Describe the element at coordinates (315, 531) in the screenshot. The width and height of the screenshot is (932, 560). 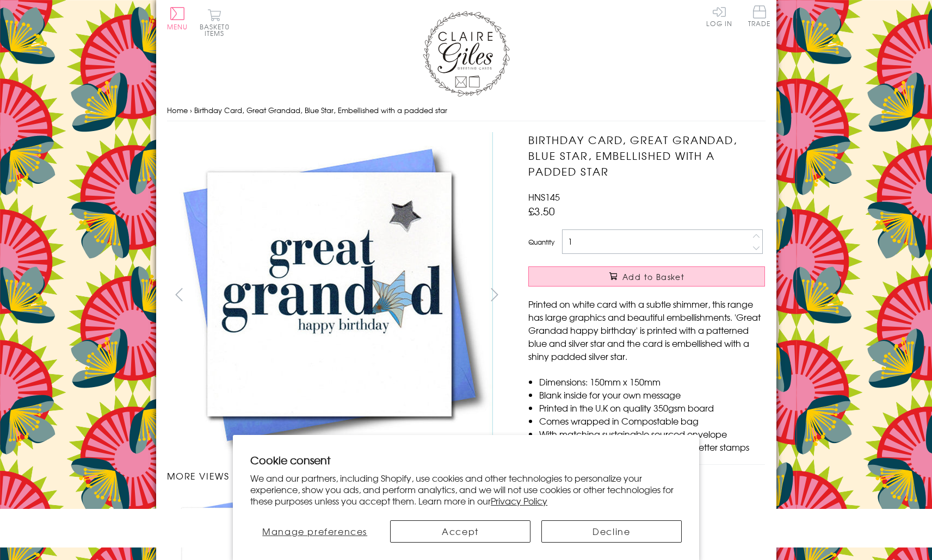
I see `button: Manage preferences` at that location.